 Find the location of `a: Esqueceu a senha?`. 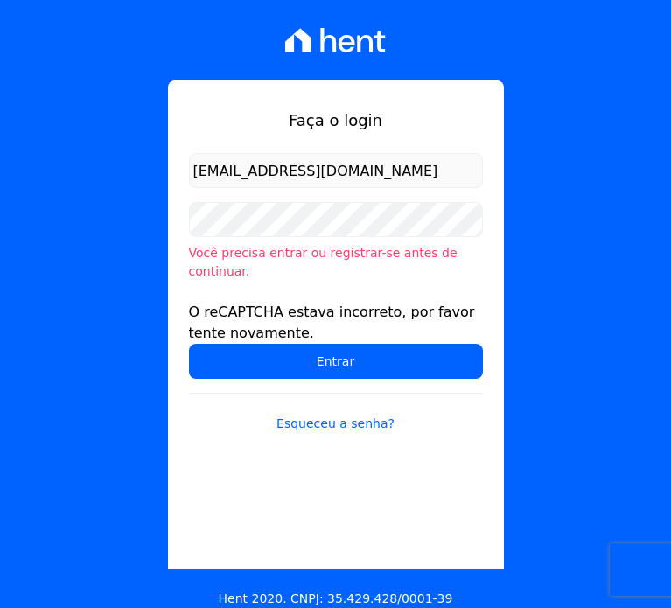

a: Esqueceu a senha? is located at coordinates (336, 413).